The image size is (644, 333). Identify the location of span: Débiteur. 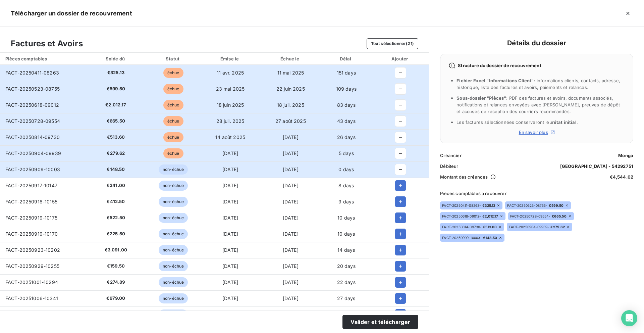
(449, 166).